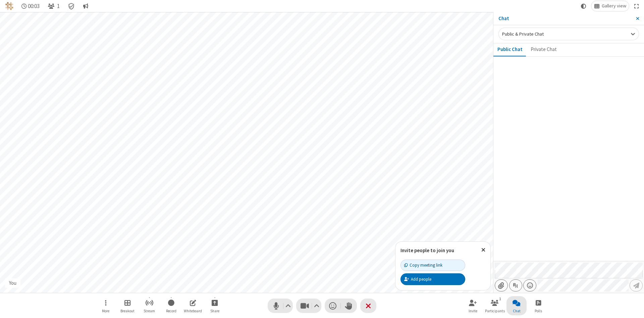 The width and height of the screenshot is (644, 318). Describe the element at coordinates (517, 305) in the screenshot. I see `button: Close chat` at that location.